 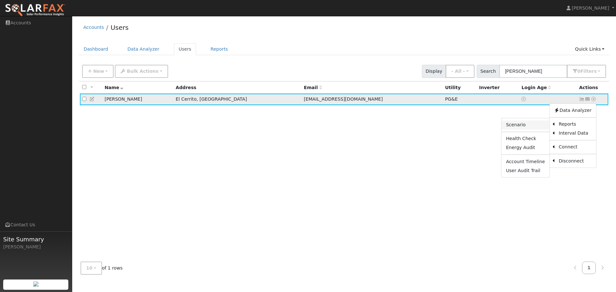 I want to click on span: Email, so click(x=313, y=88).